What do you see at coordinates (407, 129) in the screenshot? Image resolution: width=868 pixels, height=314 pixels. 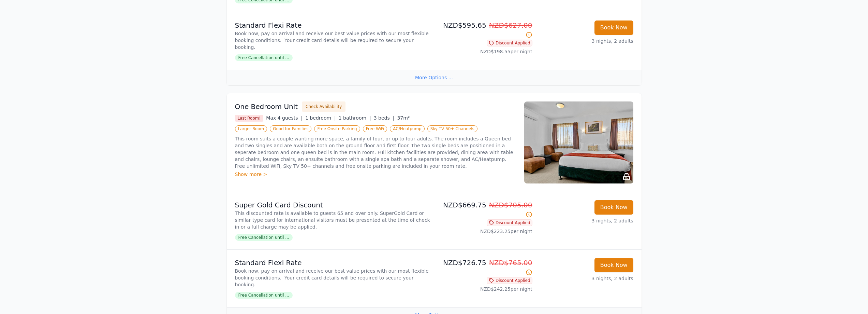 I see `span: AC/Heatpump` at bounding box center [407, 129].